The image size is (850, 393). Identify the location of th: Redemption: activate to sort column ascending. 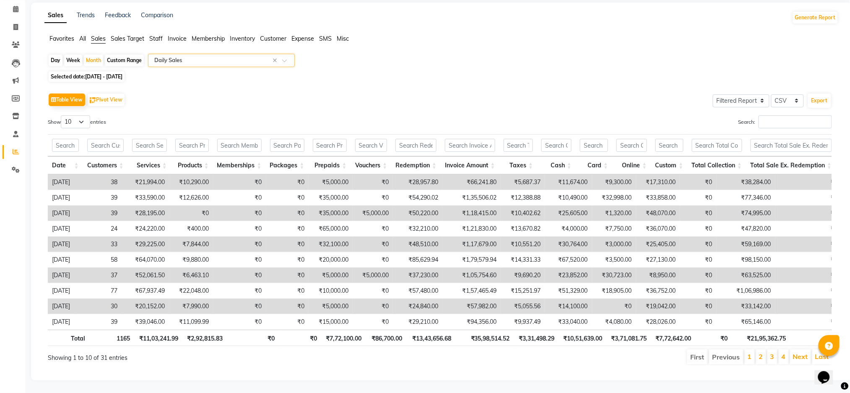
(416, 165).